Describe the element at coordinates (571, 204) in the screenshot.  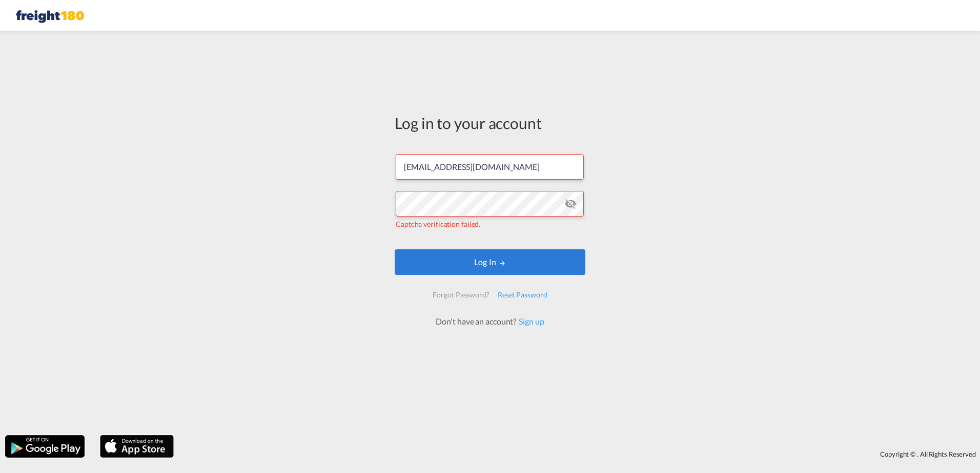
I see `md-icon: icon-eye-off` at that location.